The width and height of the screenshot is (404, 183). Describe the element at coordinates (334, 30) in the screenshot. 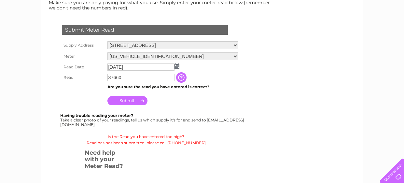

I see `a: Telecoms` at that location.